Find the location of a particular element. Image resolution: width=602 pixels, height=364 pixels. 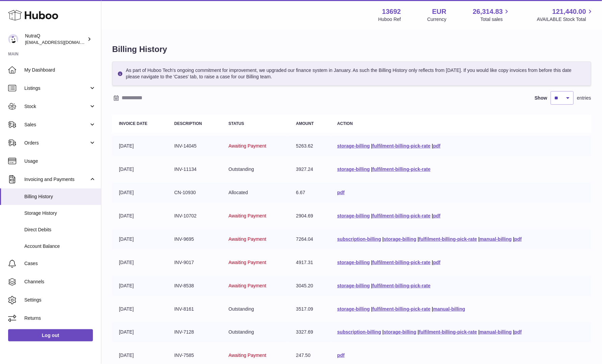

span: 26,314.83 is located at coordinates (487, 12).